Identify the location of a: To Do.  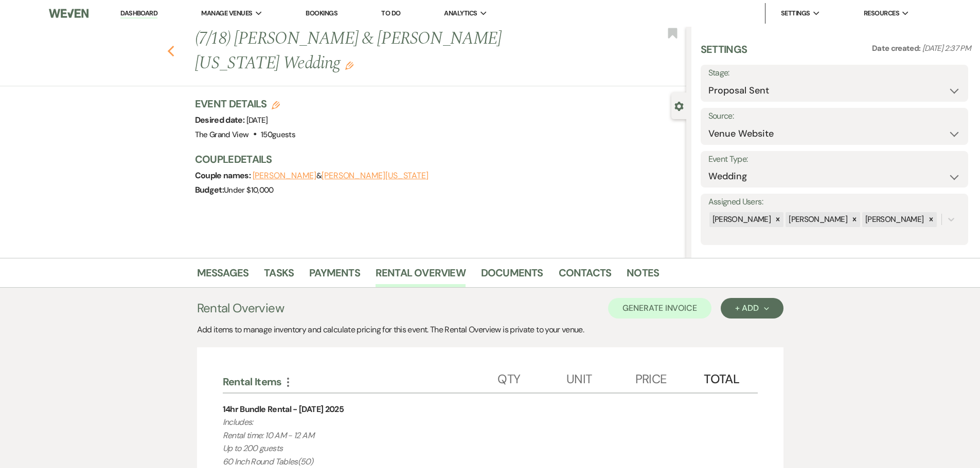
(390, 13).